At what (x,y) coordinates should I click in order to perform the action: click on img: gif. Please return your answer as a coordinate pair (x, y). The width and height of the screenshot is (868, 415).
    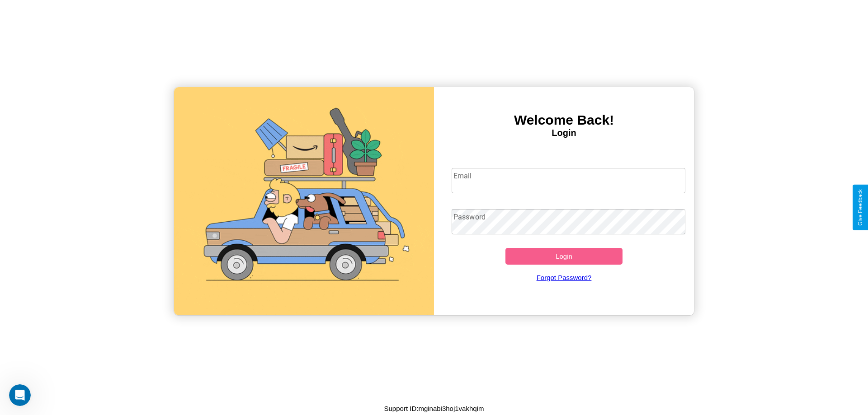
    Looking at the image, I should click on (304, 201).